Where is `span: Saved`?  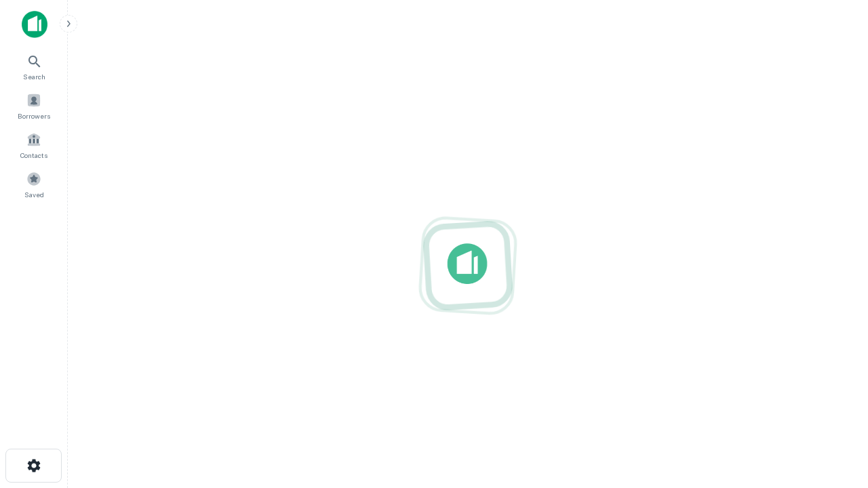 span: Saved is located at coordinates (34, 194).